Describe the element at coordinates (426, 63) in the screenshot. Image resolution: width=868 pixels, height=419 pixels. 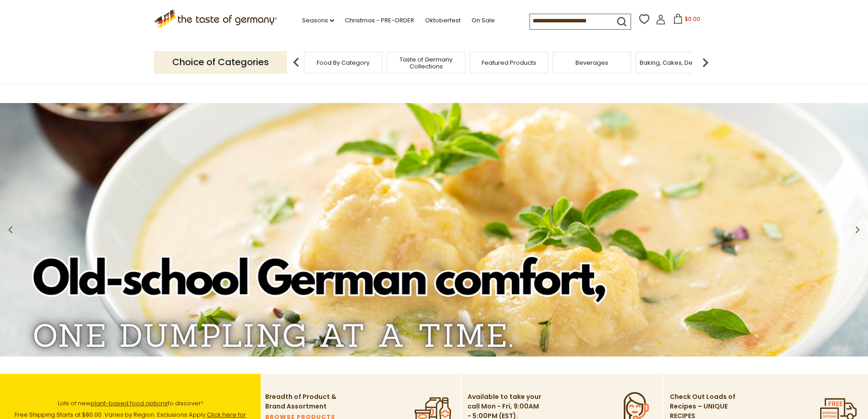
I see `a: Taste of Germany Collections` at that location.